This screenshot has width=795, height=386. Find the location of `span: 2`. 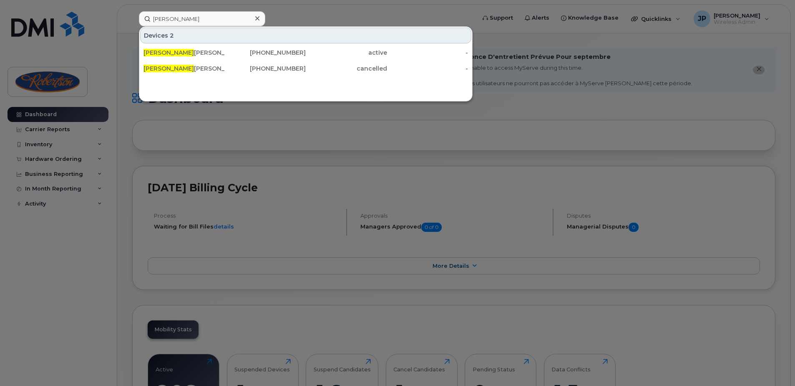

span: 2 is located at coordinates (172, 35).